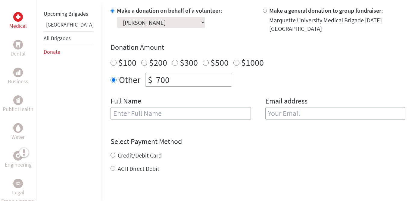 This screenshot has width=415, height=201. Describe the element at coordinates (18, 156) in the screenshot. I see `img: Engineering` at that location.